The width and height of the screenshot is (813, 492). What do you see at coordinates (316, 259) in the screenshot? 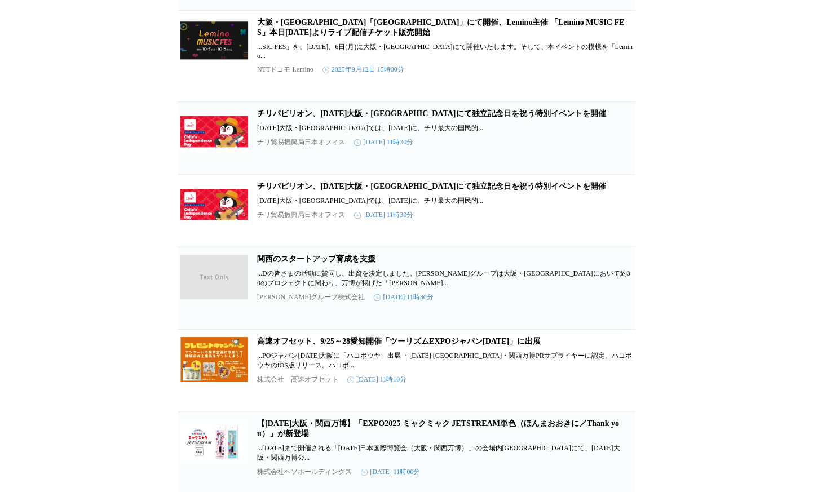
I see `a: 関西のスタートアップ育成を支援` at bounding box center [316, 259].